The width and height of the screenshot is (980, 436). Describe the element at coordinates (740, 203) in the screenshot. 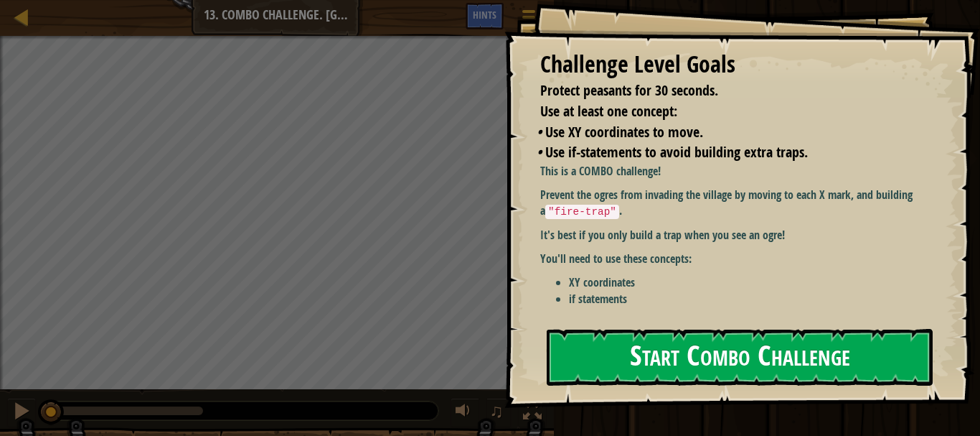

I see `p: Prevent the ogres from invading the village by moving to each X mark, and building a .` at that location.